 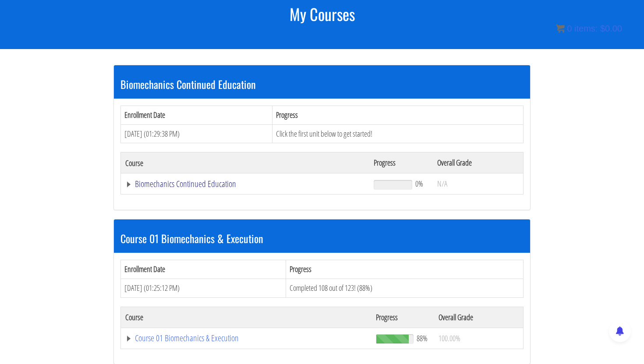 I want to click on h3: Course 01 Biomechanics & Execution, so click(x=322, y=238).